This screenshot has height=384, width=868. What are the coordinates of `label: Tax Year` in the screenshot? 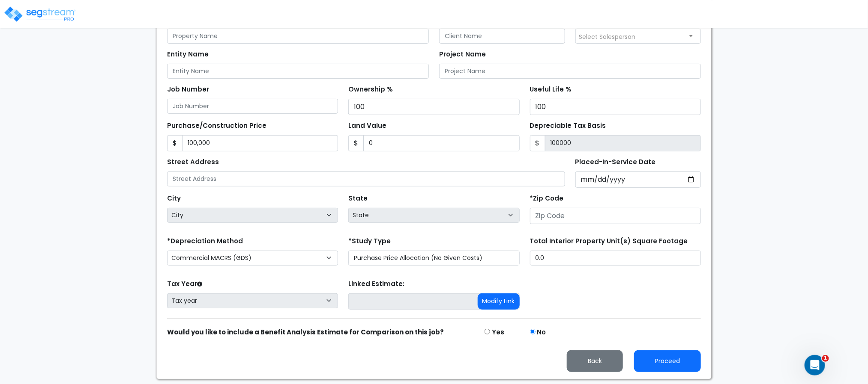 It's located at (185, 284).